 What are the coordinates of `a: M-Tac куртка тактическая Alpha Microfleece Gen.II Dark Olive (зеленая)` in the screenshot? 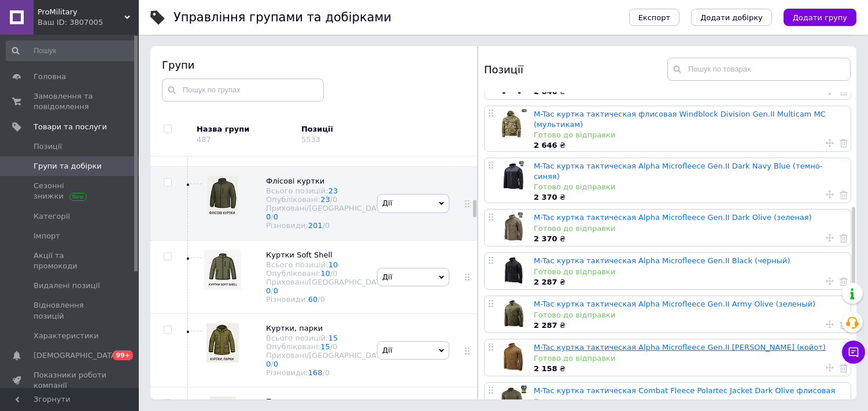 It's located at (673, 217).